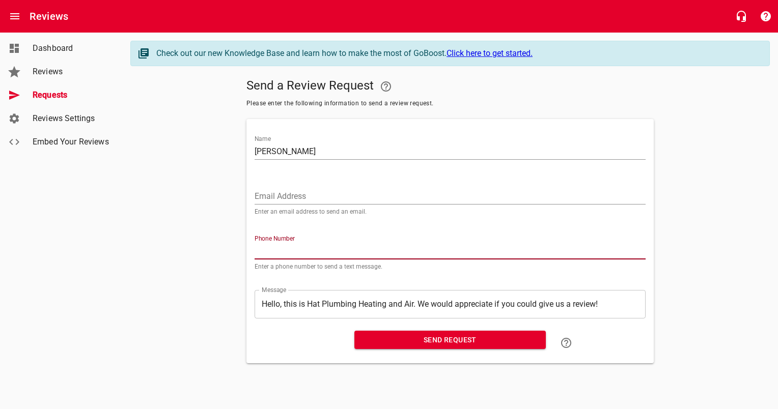 The width and height of the screenshot is (778, 409). I want to click on button: Send Request, so click(450, 340).